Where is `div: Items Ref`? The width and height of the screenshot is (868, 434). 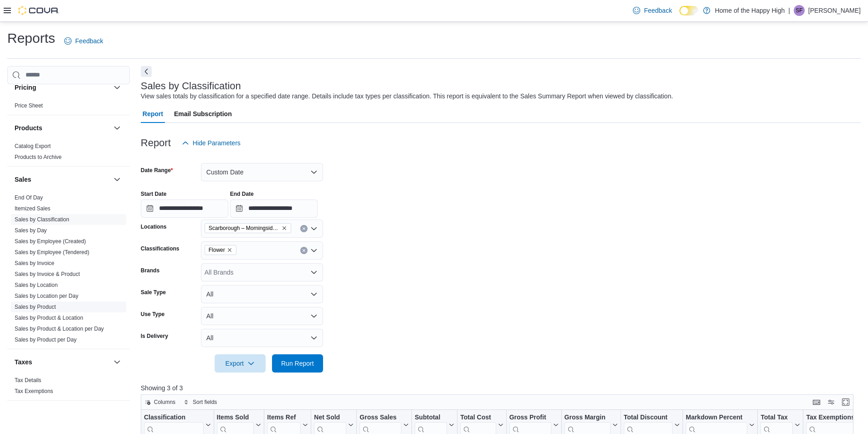
div: Items Ref is located at coordinates (284, 417).